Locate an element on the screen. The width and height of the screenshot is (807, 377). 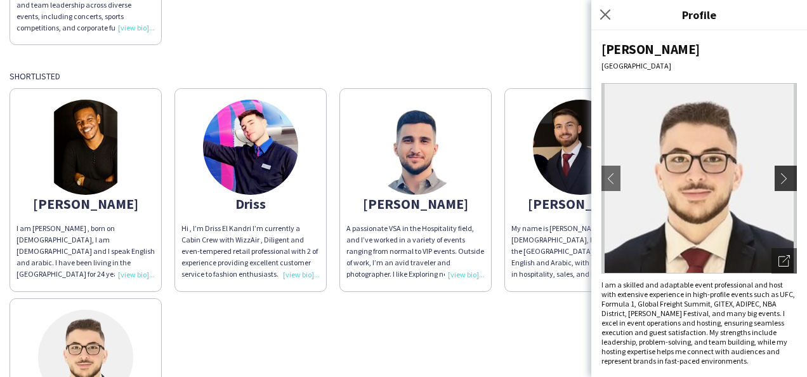
div: Driss is located at coordinates (251, 204).